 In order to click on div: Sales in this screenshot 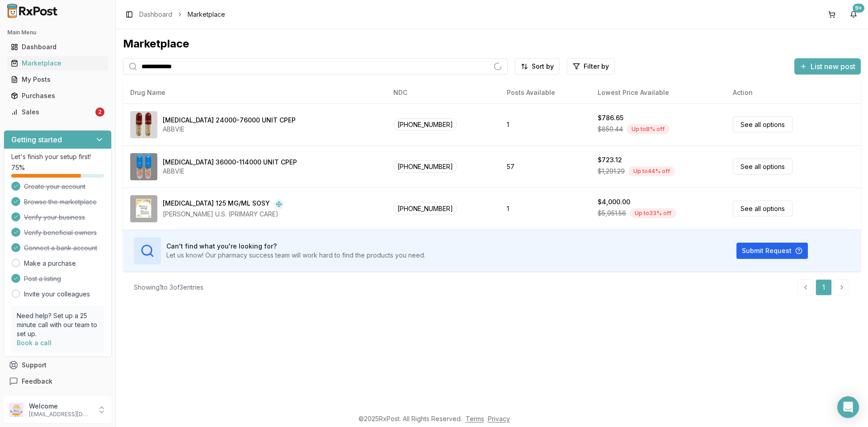, I will do `click(52, 112)`.